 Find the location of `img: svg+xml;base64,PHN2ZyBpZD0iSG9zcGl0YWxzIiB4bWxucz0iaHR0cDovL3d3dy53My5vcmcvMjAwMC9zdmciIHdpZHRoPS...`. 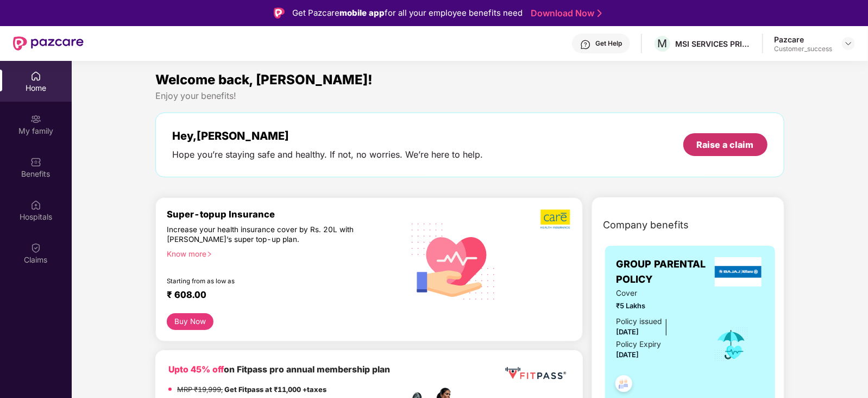

img: svg+xml;base64,PHN2ZyBpZD0iSG9zcGl0YWxzIiB4bWxucz0iaHR0cDovL3d3dy53My5vcmcvMjAwMC9zdmciIHdpZHRoPS... is located at coordinates (36, 204).